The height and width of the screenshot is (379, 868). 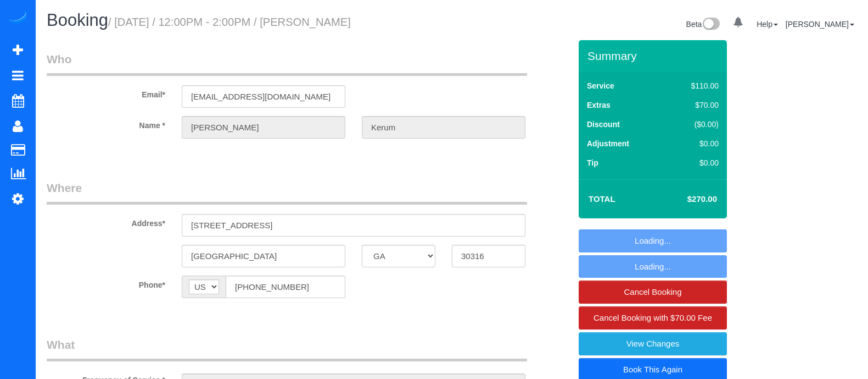 I want to click on label: Phone*, so click(x=106, y=282).